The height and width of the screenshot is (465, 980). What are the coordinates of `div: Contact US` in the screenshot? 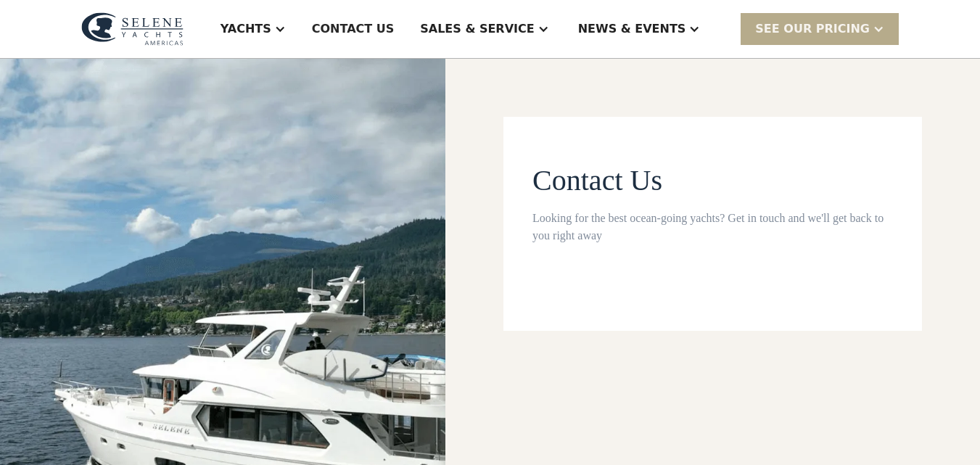 It's located at (354, 29).